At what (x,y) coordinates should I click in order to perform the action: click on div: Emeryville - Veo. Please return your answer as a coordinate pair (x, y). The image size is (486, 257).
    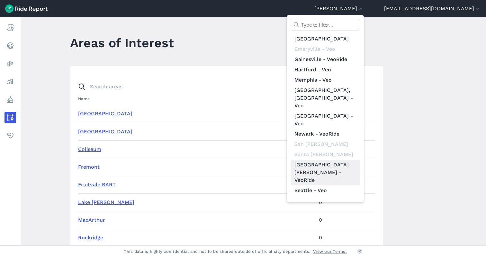
    Looking at the image, I should click on (325, 49).